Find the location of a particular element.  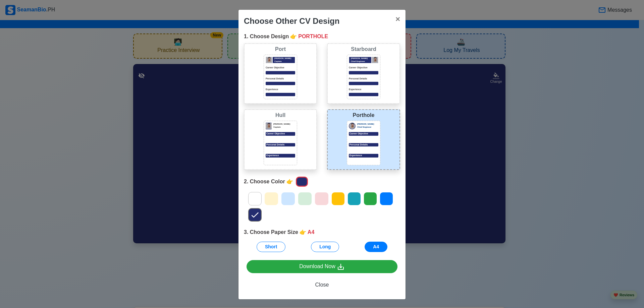

div: Choose Other CV Design is located at coordinates (292, 21).